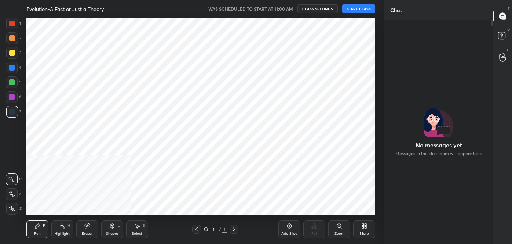 Image resolution: width=512 pixels, height=244 pixels. What do you see at coordinates (509, 29) in the screenshot?
I see `p: D` at bounding box center [509, 29].